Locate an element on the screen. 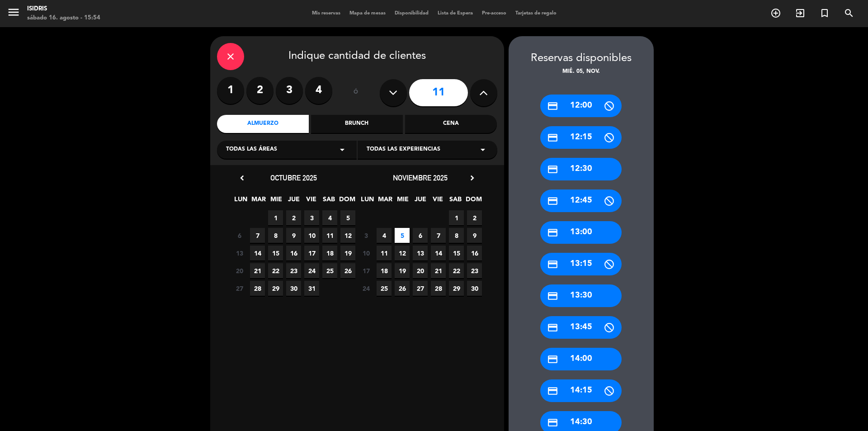 The width and height of the screenshot is (868, 431). div: 12:45 is located at coordinates (581, 201).